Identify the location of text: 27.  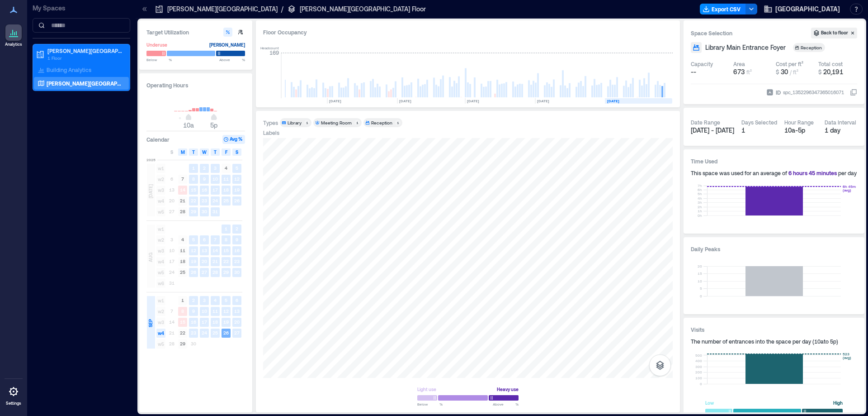
(237, 332).